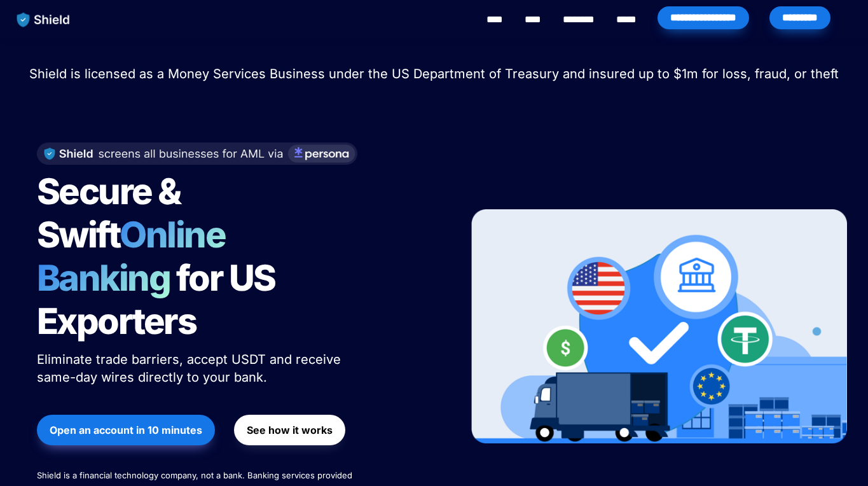 The image size is (868, 486). I want to click on span: Shield is licensed as a Money Services Business under the US Department of Treasury and insured u..., so click(433, 74).